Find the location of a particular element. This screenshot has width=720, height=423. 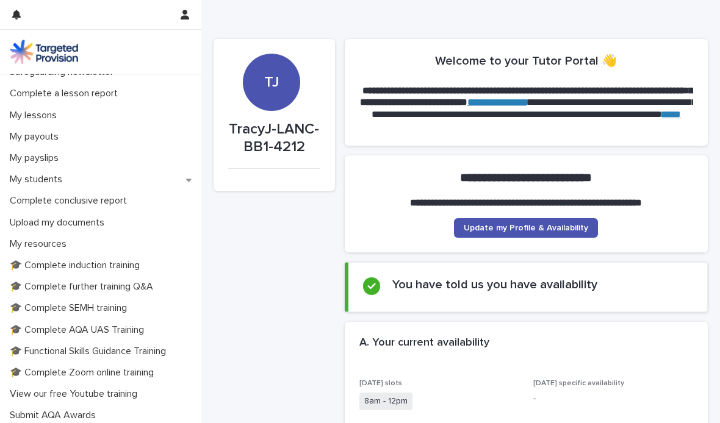

a: Update my Profile & Availability is located at coordinates (526, 228).